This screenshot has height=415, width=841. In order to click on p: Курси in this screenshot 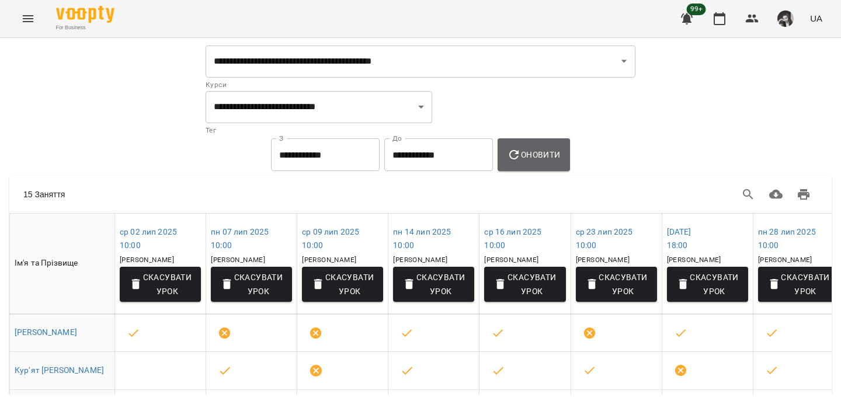, I will do `click(420, 85)`.